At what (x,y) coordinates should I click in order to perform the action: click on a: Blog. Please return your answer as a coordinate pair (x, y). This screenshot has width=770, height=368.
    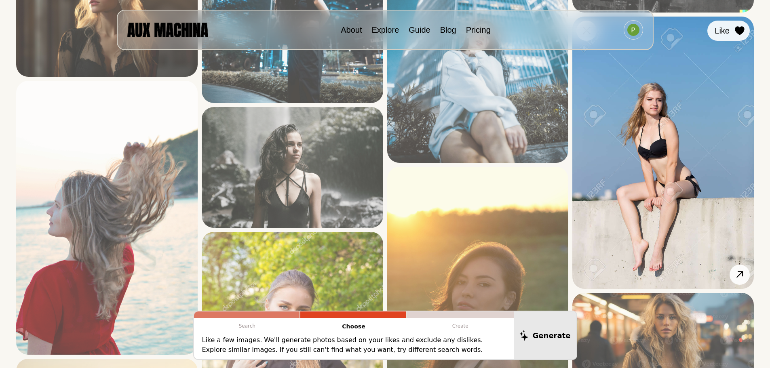
    Looking at the image, I should click on (448, 30).